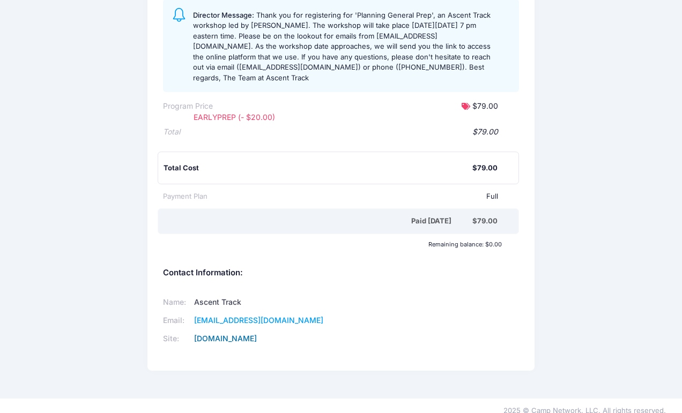 The width and height of the screenshot is (682, 413). I want to click on div: EARLYPREP (- $20.00), so click(280, 117).